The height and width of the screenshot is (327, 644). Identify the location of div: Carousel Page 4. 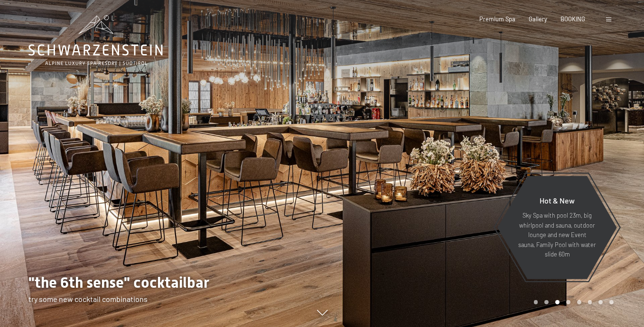
(568, 302).